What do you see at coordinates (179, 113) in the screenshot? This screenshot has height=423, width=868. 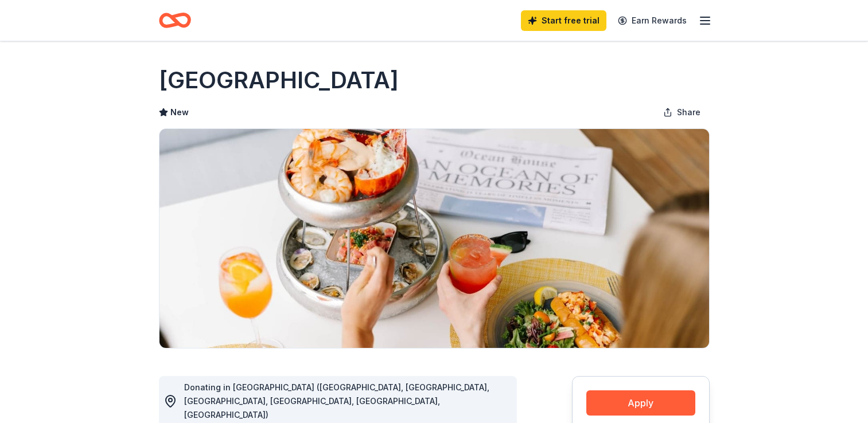 I see `span: New` at bounding box center [179, 113].